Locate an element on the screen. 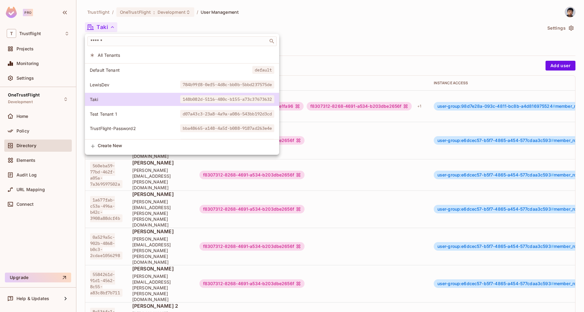 The height and width of the screenshot is (312, 584). span: default is located at coordinates (263, 70).